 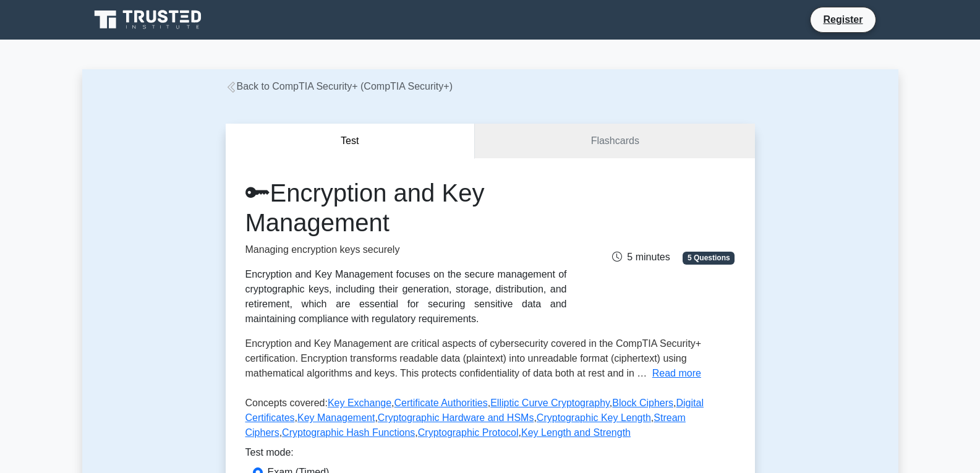 What do you see at coordinates (709, 258) in the screenshot?
I see `span: 5 Questions` at bounding box center [709, 258].